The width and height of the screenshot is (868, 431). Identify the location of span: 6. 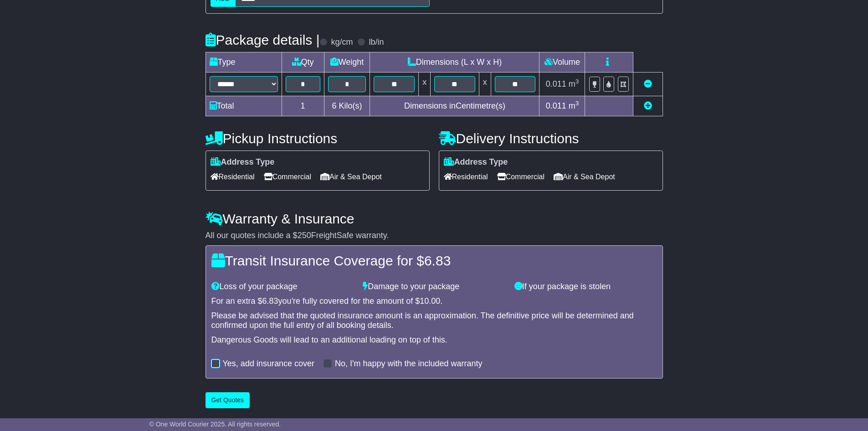
(334, 106).